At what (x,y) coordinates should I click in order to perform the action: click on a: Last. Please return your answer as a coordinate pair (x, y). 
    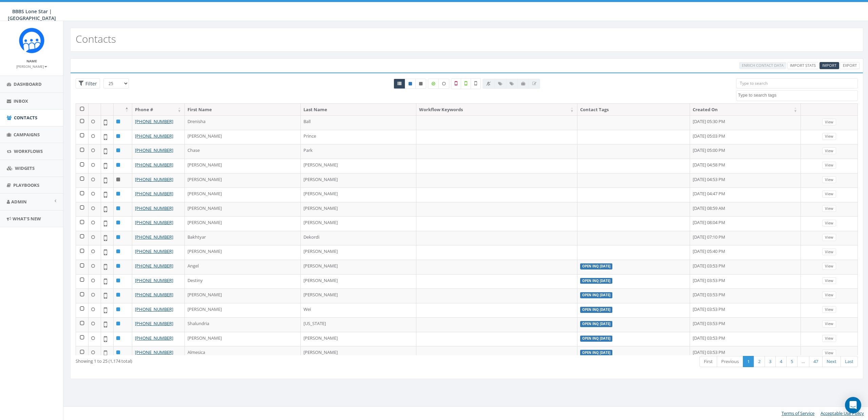
    Looking at the image, I should click on (849, 361).